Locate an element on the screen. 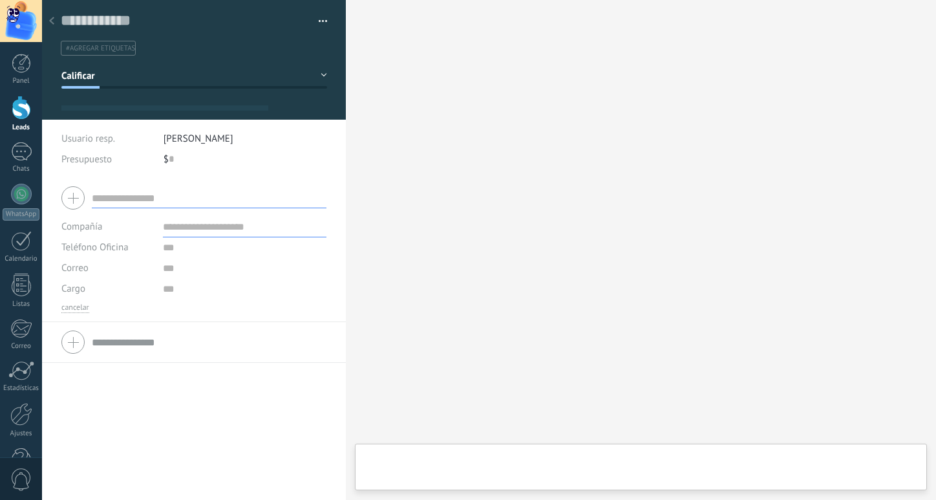 The height and width of the screenshot is (500, 936). span: Cargo is located at coordinates (73, 288).